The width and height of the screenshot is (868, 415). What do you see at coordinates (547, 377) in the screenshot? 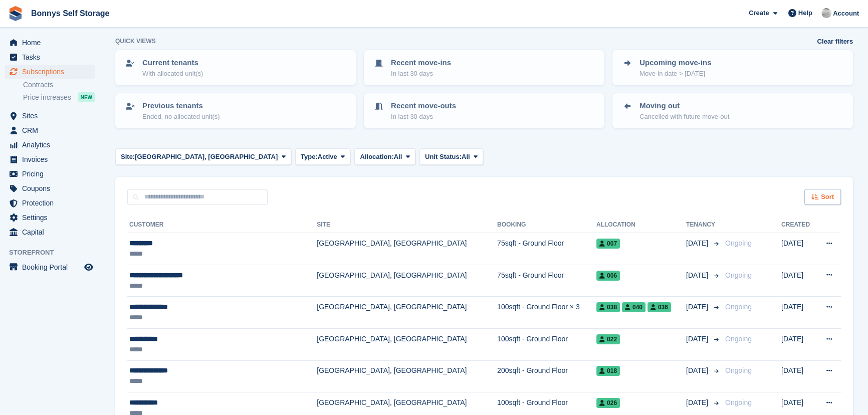
I see `td: 200sqft - Ground Floor` at bounding box center [547, 377].